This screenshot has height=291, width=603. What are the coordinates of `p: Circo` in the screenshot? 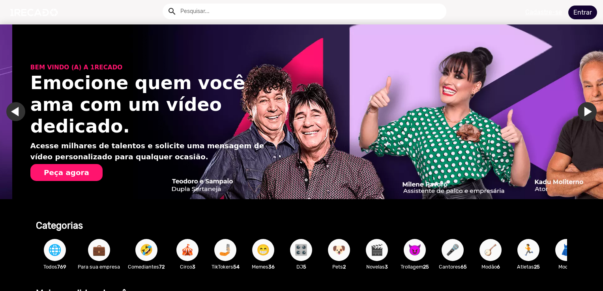 It's located at (188, 267).